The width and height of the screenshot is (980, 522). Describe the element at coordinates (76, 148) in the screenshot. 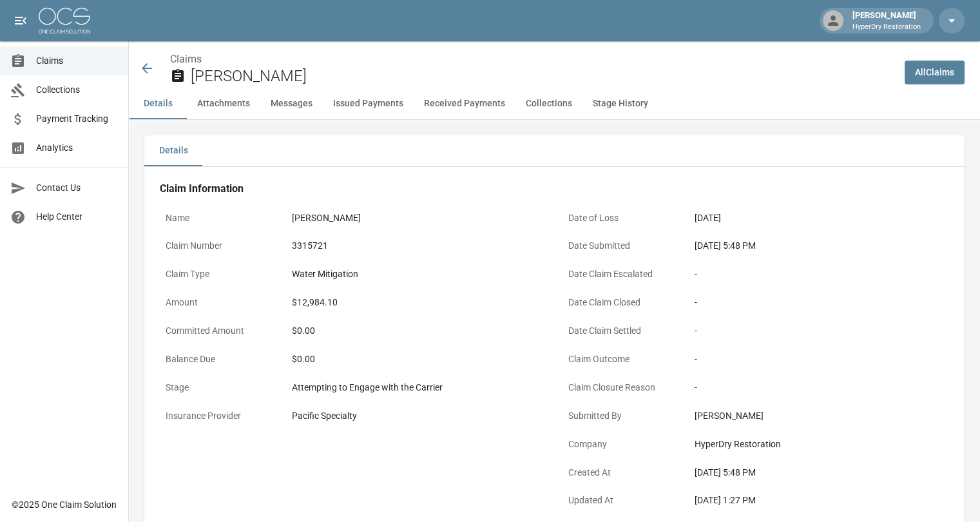

I see `span: Analytics` at that location.